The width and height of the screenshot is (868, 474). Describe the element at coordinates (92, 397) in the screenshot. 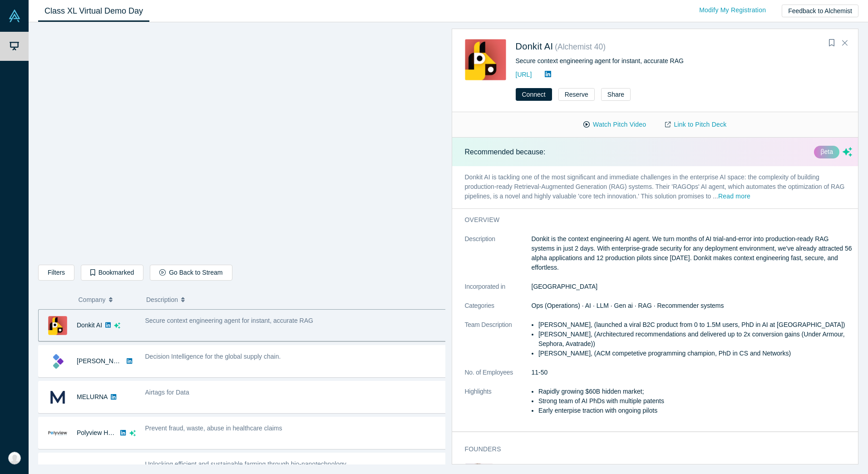

I see `a: MELURNA` at that location.